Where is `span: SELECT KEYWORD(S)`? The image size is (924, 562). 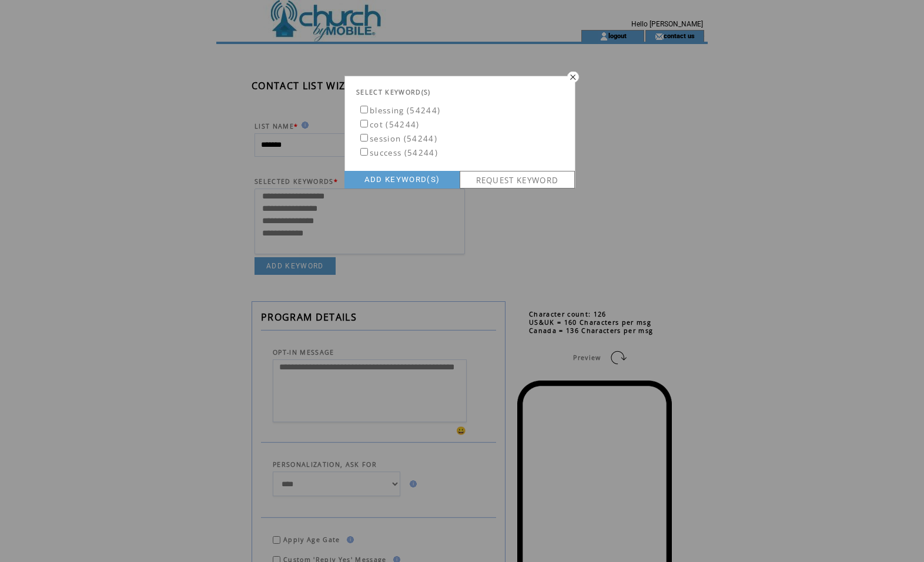 span: SELECT KEYWORD(S) is located at coordinates (393, 92).